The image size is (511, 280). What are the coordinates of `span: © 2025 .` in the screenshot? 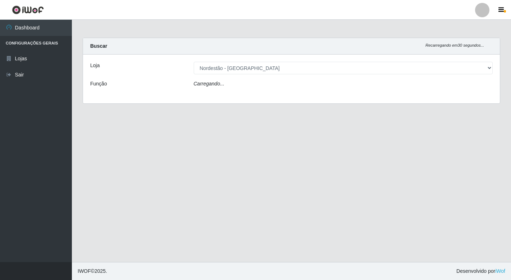 It's located at (92, 271).